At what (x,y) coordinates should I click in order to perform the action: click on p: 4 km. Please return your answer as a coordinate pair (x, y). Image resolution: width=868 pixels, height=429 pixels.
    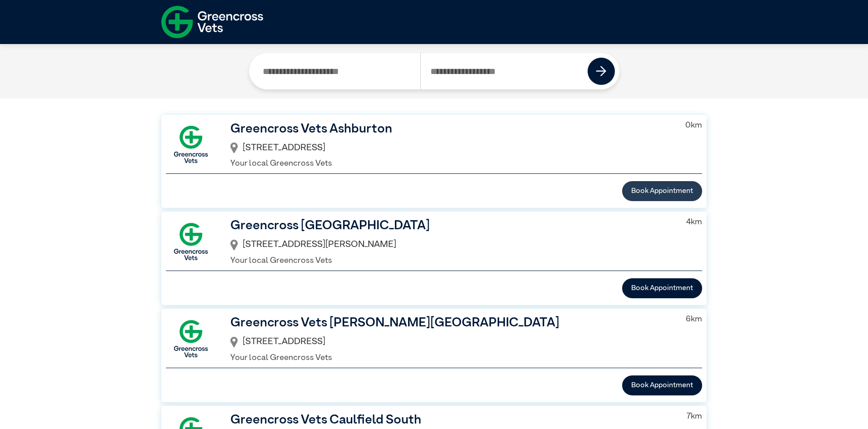
    Looking at the image, I should click on (694, 222).